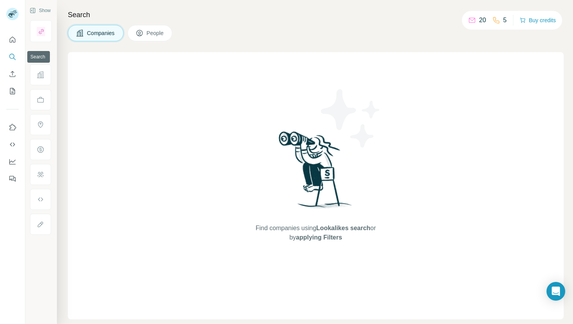  What do you see at coordinates (12, 162) in the screenshot?
I see `button: Dashboard` at bounding box center [12, 162].